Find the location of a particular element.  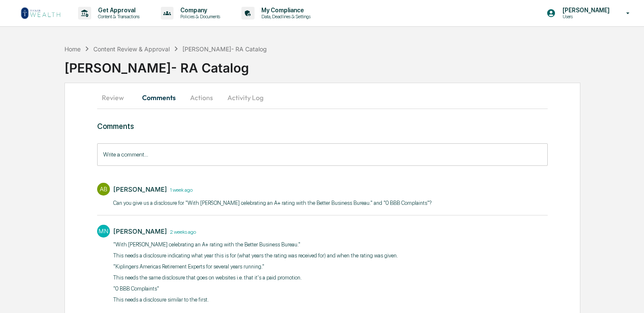

p: Content & Transactions is located at coordinates (118, 17).